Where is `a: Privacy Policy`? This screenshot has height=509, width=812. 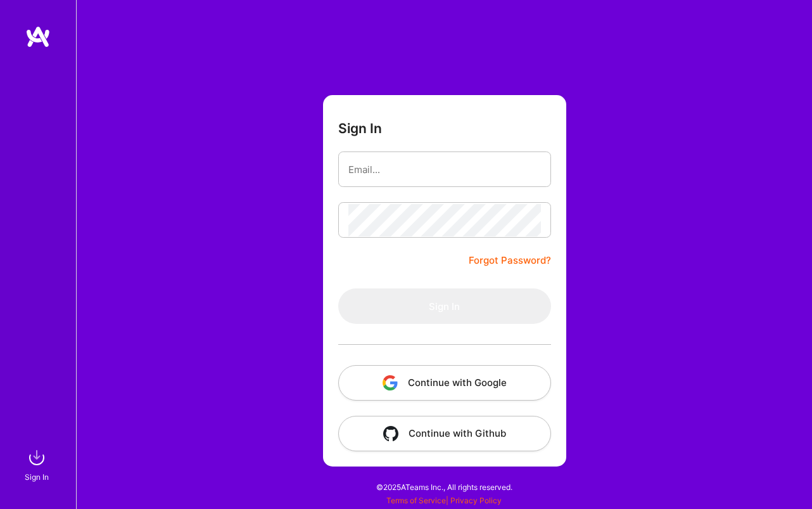
a: Privacy Policy is located at coordinates (476, 500).